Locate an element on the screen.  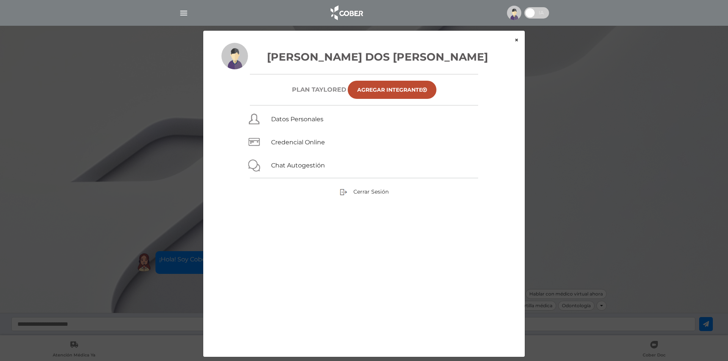
a: Datos Personales is located at coordinates (297, 119).